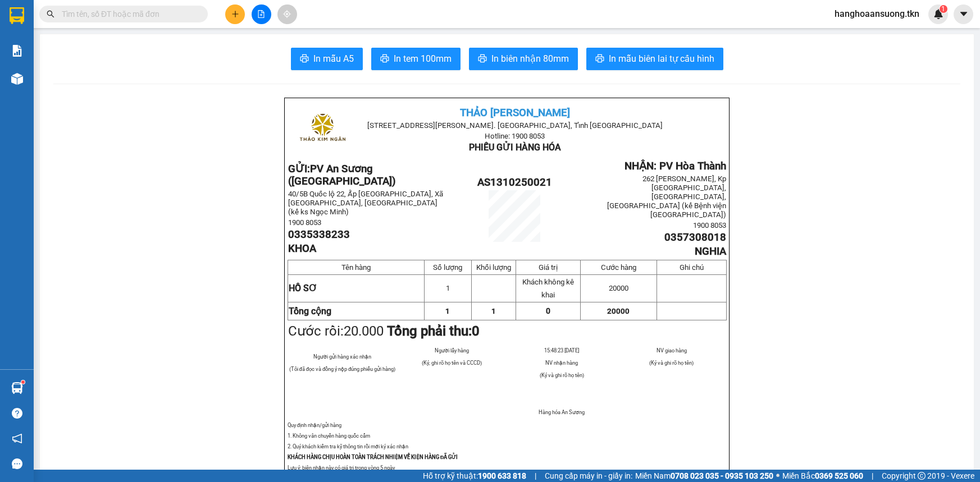 Image resolution: width=980 pixels, height=482 pixels. I want to click on img: logo-vxr, so click(17, 16).